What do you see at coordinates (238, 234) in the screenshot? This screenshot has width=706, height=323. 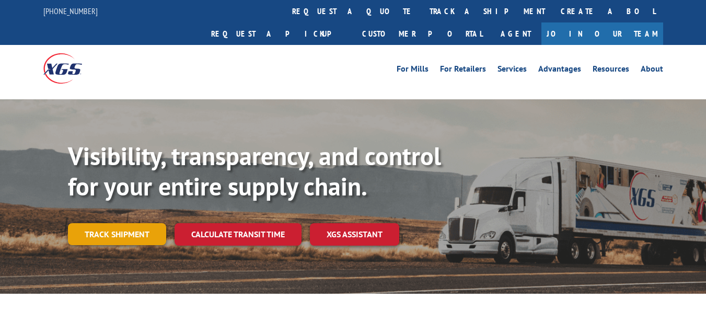 I see `a: Calculate transit time` at bounding box center [238, 234].